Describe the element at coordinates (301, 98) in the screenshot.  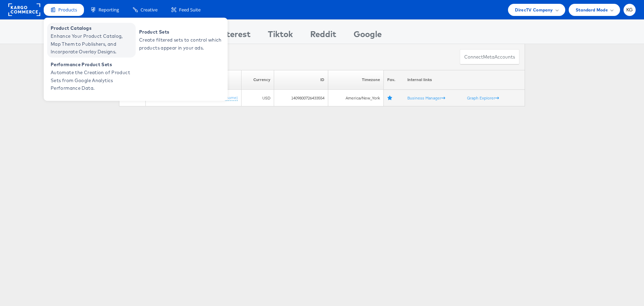
I see `td: 1409800726433554` at that location.